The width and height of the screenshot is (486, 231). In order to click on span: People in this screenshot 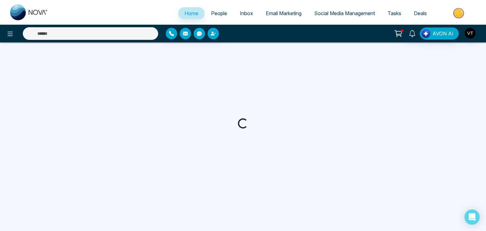, I will do `click(219, 13)`.